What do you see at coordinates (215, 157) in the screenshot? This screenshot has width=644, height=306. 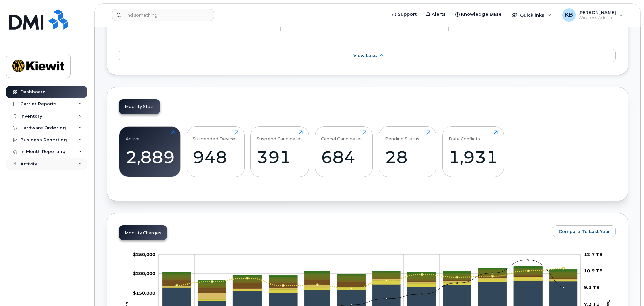 I see `div: 948` at bounding box center [215, 157].